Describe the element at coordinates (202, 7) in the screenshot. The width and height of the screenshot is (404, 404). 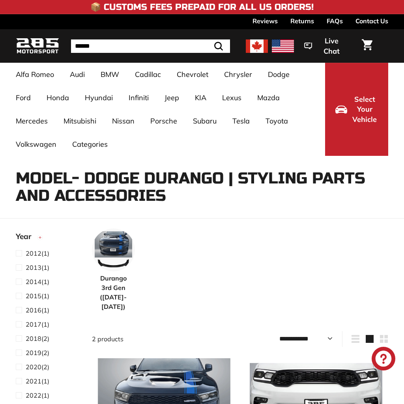
I see `h4: 📦 Customs Fees Prepaid for All US Orders!` at that location.